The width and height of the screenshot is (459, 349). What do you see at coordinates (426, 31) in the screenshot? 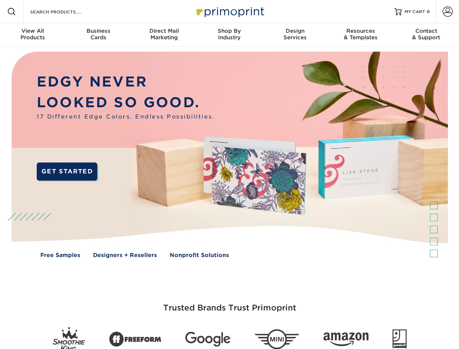
I see `span: Contact` at bounding box center [426, 31].